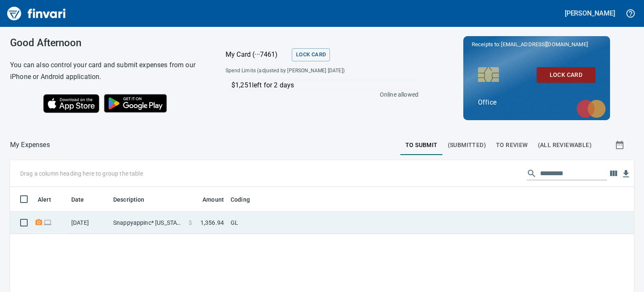 This screenshot has height=292, width=644. I want to click on button: Show transactions within a particular date range, so click(621, 145).